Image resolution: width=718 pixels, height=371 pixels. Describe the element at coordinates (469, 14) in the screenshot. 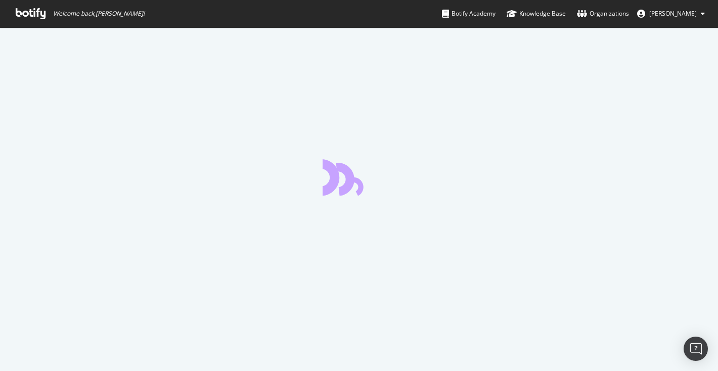

I see `div: Botify Academy` at that location.